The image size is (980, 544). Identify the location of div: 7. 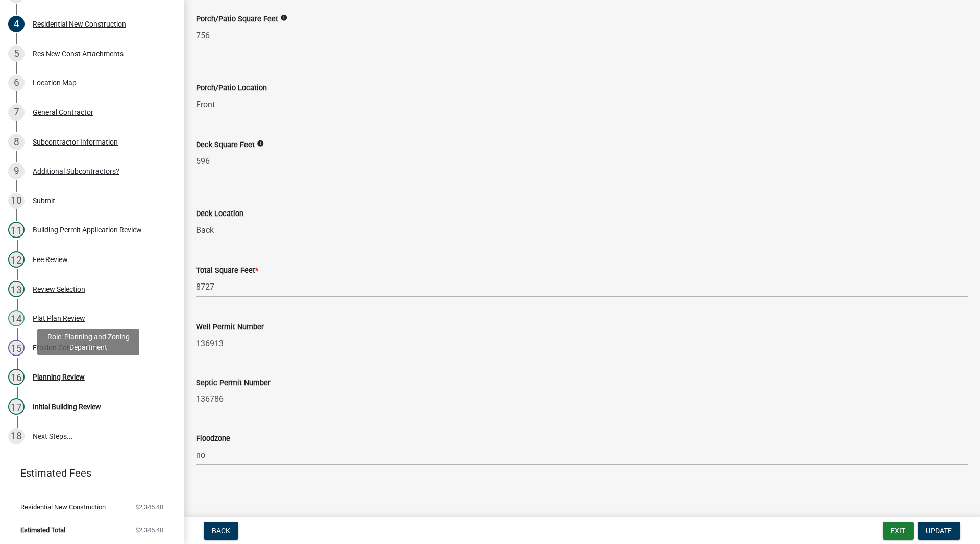
(17, 112).